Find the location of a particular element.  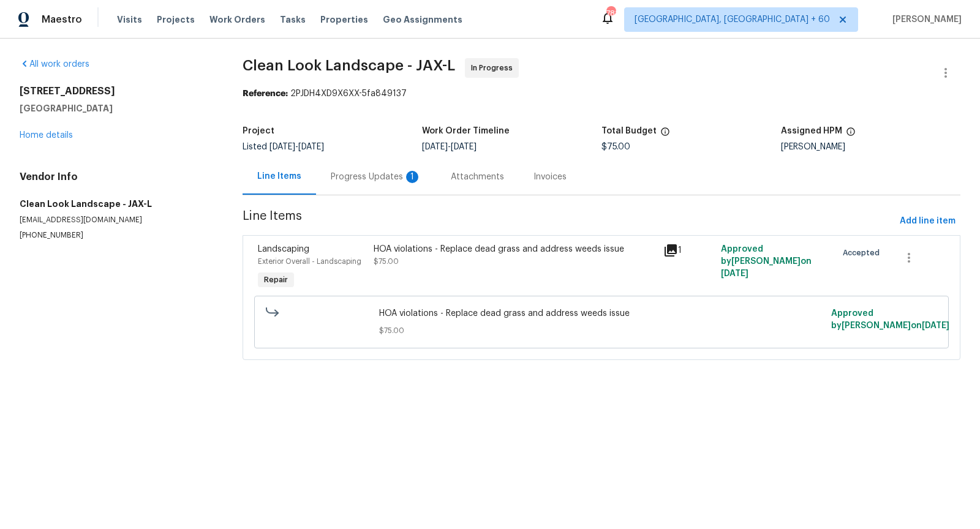

span: Landscaping is located at coordinates (283, 249).